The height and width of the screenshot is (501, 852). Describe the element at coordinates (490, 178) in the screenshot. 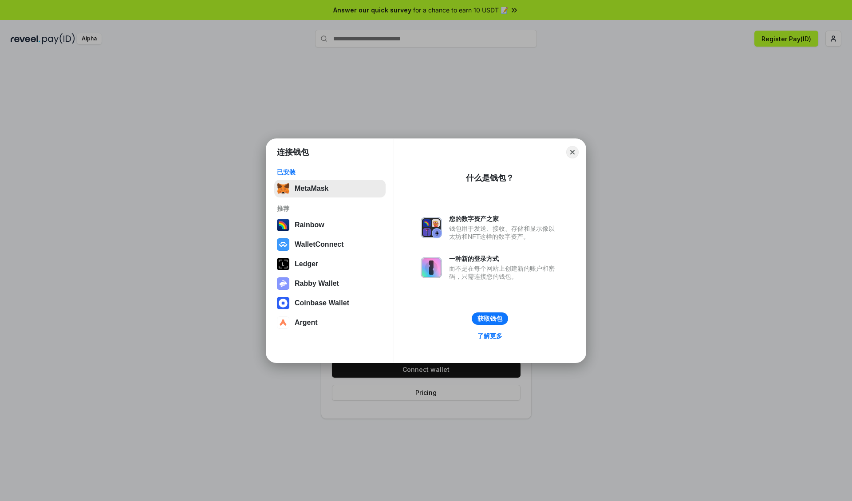

I see `div: 什么是钱包？` at that location.